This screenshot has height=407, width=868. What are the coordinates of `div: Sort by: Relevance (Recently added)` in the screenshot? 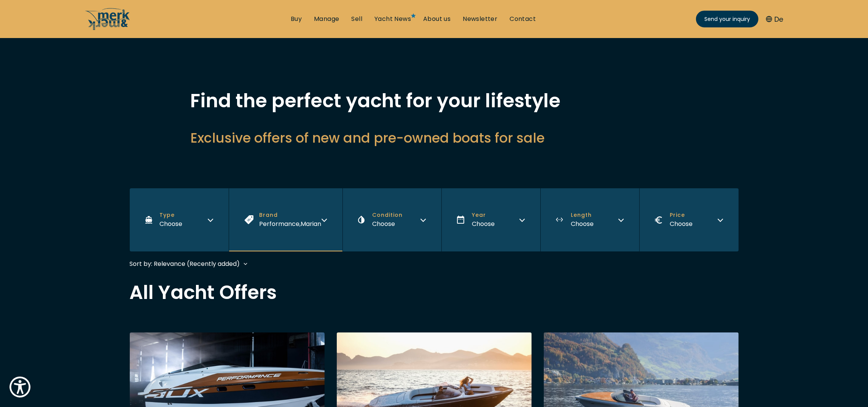 It's located at (185, 263).